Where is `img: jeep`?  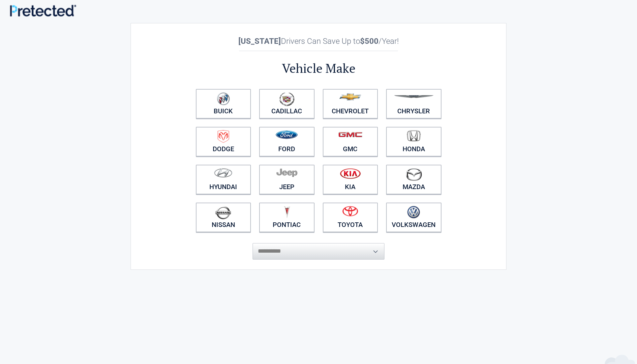 img: jeep is located at coordinates (287, 173).